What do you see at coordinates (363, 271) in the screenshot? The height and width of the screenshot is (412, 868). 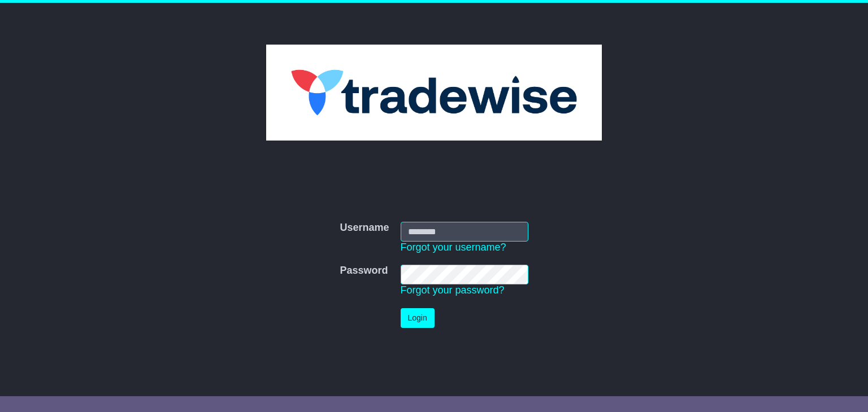 I see `label: Password` at bounding box center [363, 271].